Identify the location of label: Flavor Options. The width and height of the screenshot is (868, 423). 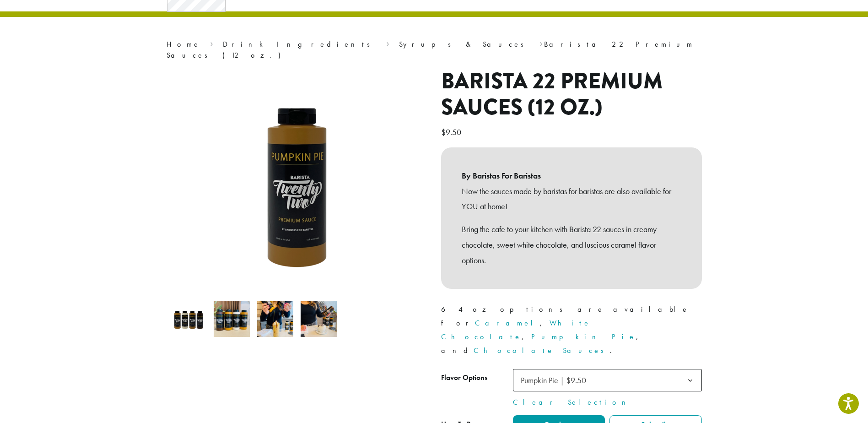
(477, 378).